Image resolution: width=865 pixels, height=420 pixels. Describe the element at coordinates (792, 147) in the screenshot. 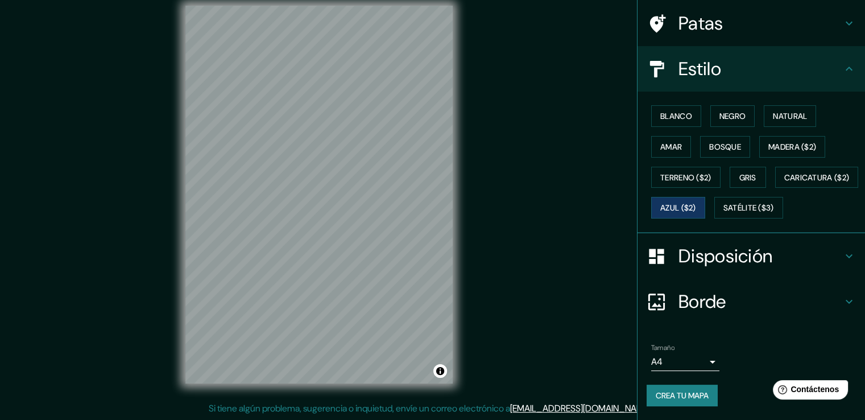

I see `font: Madera ($2)` at that location.